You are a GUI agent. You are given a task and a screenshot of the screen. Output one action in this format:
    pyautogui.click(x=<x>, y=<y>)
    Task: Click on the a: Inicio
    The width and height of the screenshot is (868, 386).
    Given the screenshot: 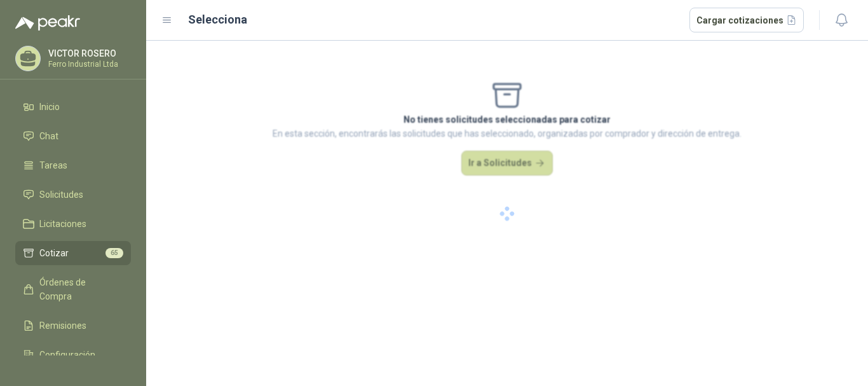 What is the action you would take?
    pyautogui.click(x=73, y=107)
    